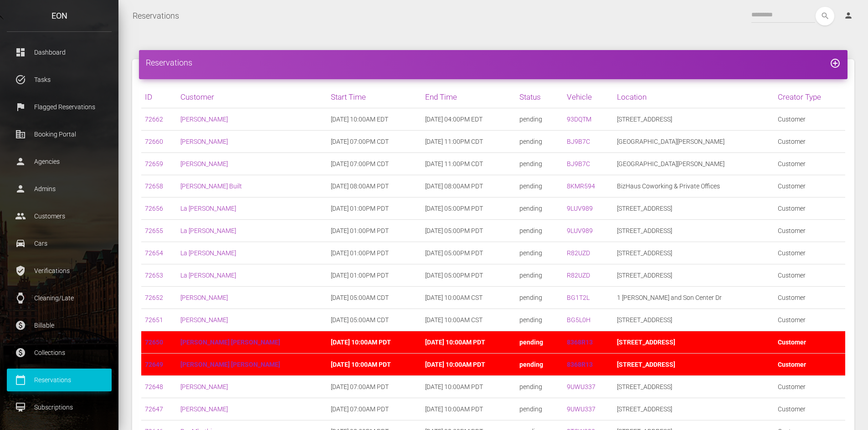  What do you see at coordinates (154, 164) in the screenshot?
I see `a: 72659` at bounding box center [154, 164].